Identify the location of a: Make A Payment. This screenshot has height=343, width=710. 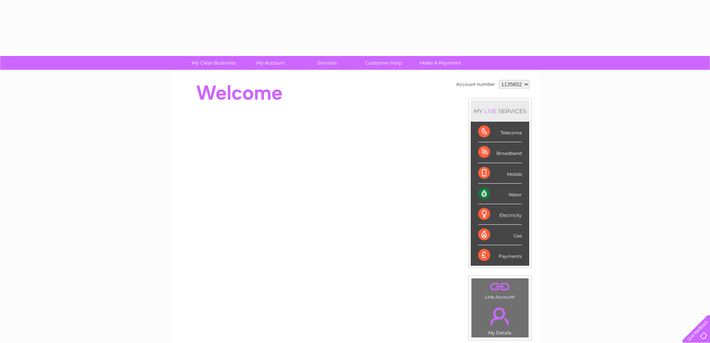
(440, 63).